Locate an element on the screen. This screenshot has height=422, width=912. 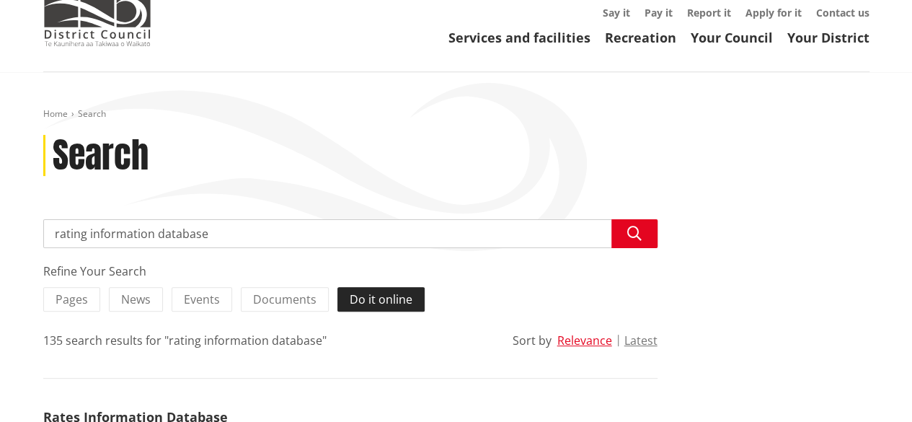
h1: Search is located at coordinates (100, 156).